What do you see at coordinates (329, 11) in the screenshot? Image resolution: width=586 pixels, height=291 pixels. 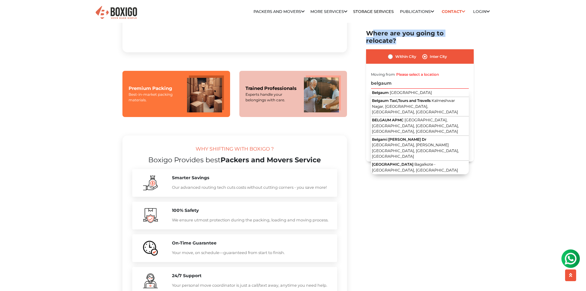 I see `a: More services` at bounding box center [329, 11].